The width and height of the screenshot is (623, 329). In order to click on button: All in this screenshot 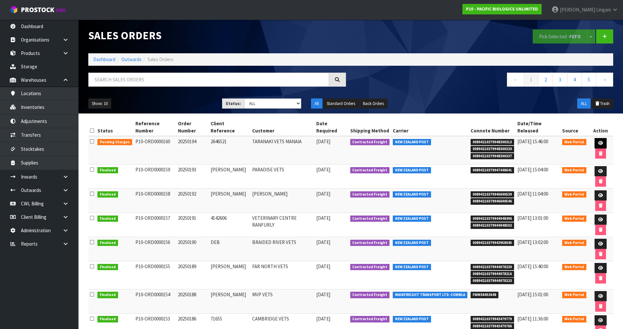, I will do `click(317, 104)`.